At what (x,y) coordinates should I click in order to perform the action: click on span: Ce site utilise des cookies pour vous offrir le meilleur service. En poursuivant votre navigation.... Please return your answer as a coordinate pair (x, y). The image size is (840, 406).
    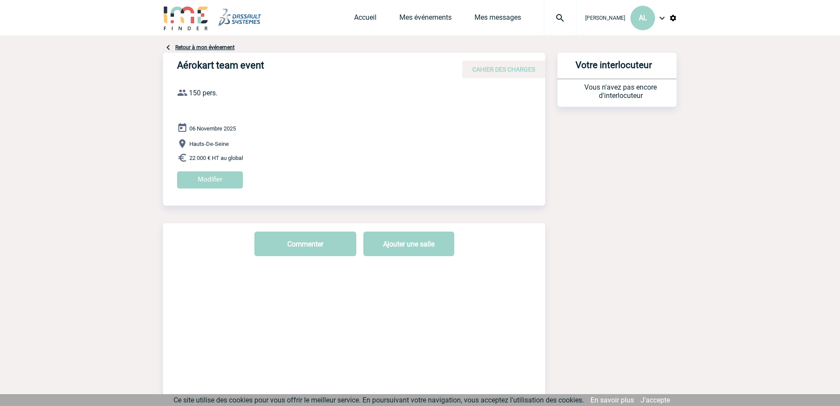
    Looking at the image, I should click on (379, 400).